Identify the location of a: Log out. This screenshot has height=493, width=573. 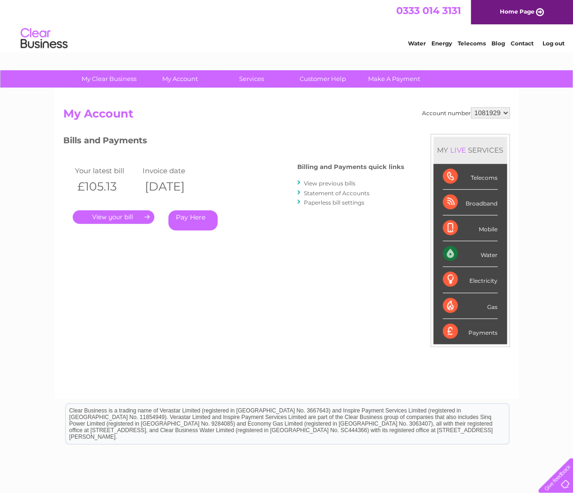
(553, 43).